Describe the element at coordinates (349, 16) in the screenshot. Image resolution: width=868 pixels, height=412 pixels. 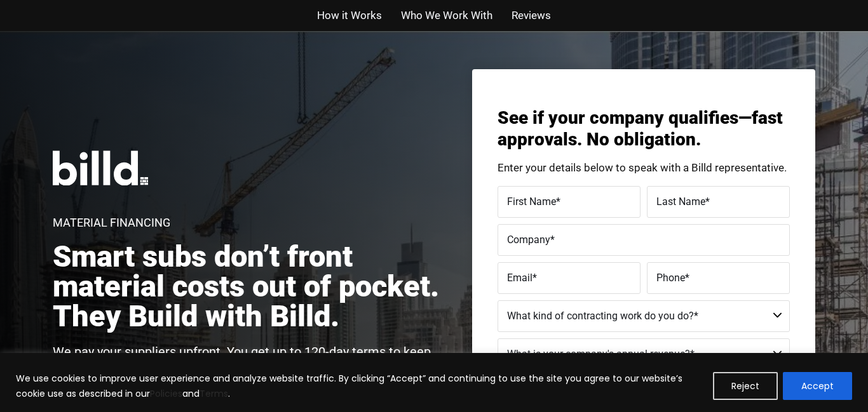
I see `span: How it Works` at that location.